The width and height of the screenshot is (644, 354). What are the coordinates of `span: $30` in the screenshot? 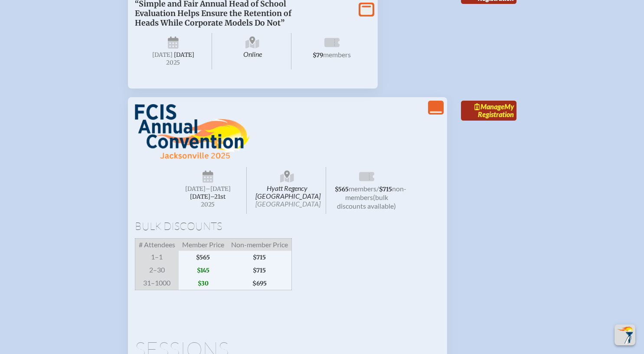 It's located at (203, 283).